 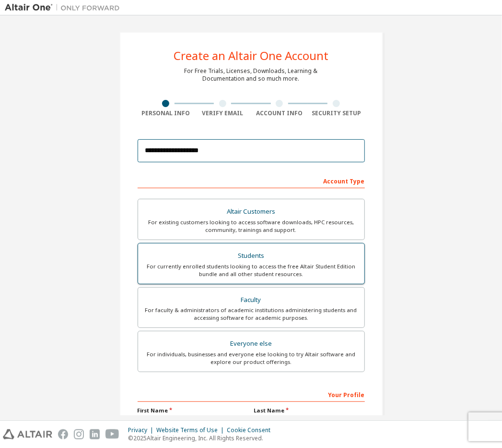 What do you see at coordinates (142, 430) in the screenshot?
I see `div: Privacy` at bounding box center [142, 430].